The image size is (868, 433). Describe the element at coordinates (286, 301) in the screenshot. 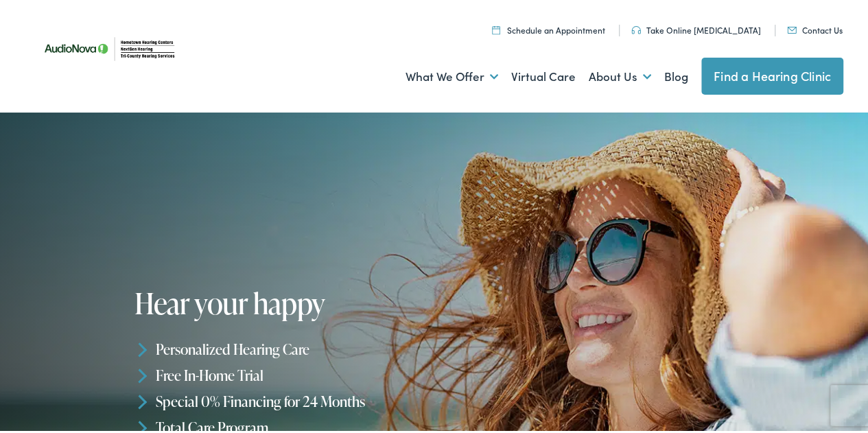

I see `h1: Hear your happy` at that location.